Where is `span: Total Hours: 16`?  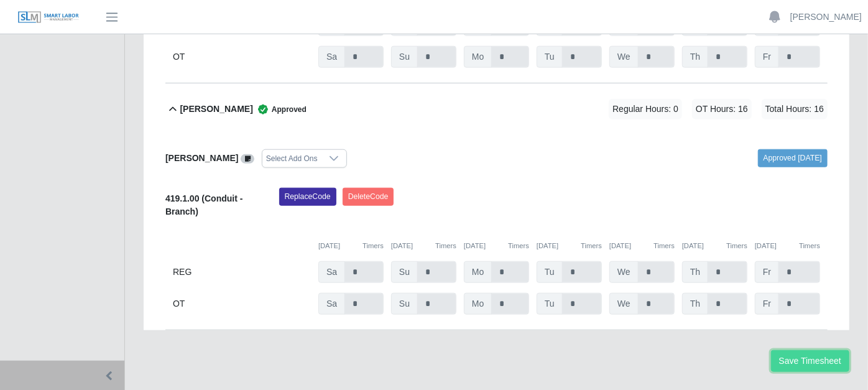 span: Total Hours: 16 is located at coordinates (795, 109).